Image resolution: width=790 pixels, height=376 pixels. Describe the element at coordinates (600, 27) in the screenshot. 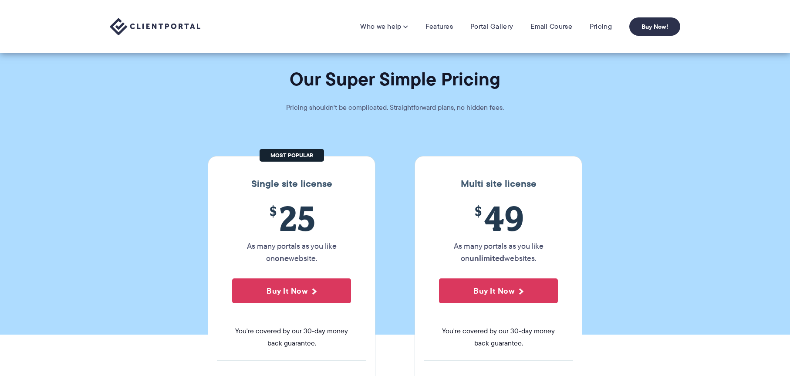

I see `a: Pricing` at that location.